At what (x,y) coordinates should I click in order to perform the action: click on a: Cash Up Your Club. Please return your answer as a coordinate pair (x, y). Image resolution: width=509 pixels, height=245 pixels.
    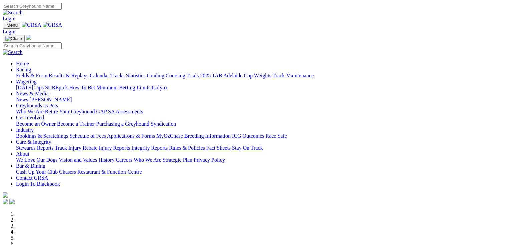
    Looking at the image, I should click on (37, 172).